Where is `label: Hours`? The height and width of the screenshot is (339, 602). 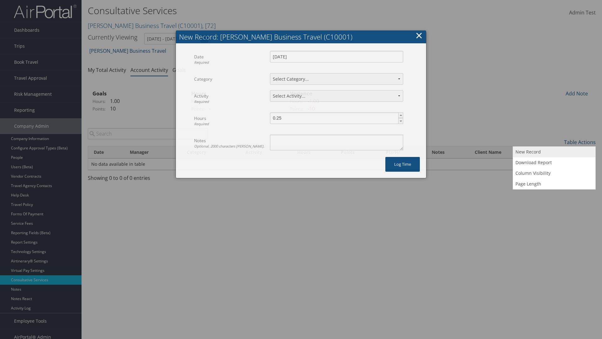 label: Hours is located at coordinates (230, 121).